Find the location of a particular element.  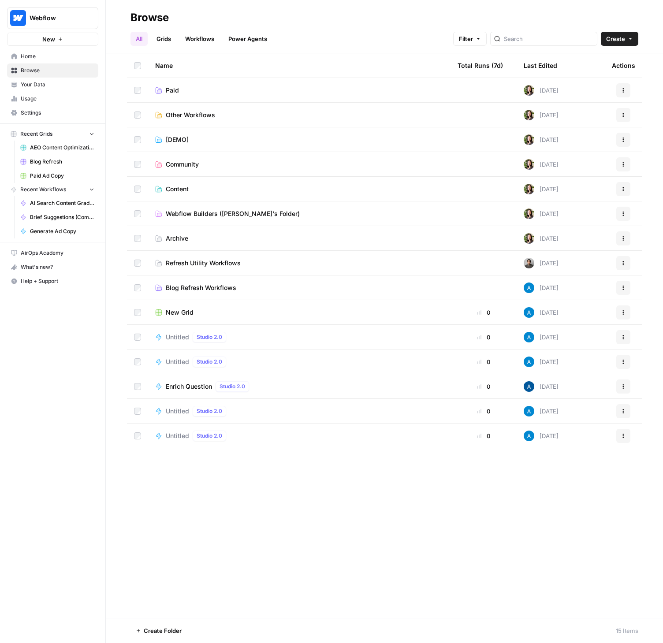

a: Grids is located at coordinates (164, 39).